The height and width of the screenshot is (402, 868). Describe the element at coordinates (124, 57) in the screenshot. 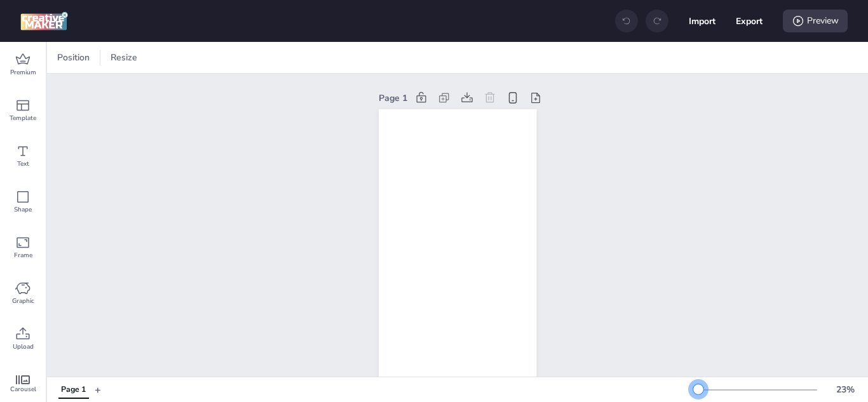

I see `span: Resize` at that location.